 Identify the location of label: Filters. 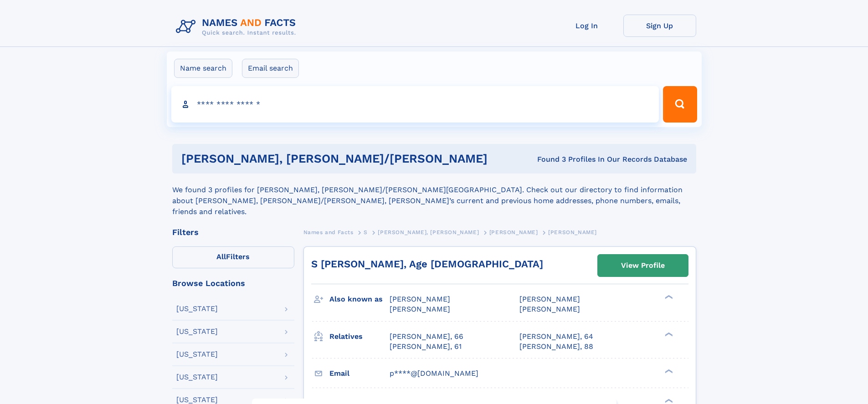
(233, 257).